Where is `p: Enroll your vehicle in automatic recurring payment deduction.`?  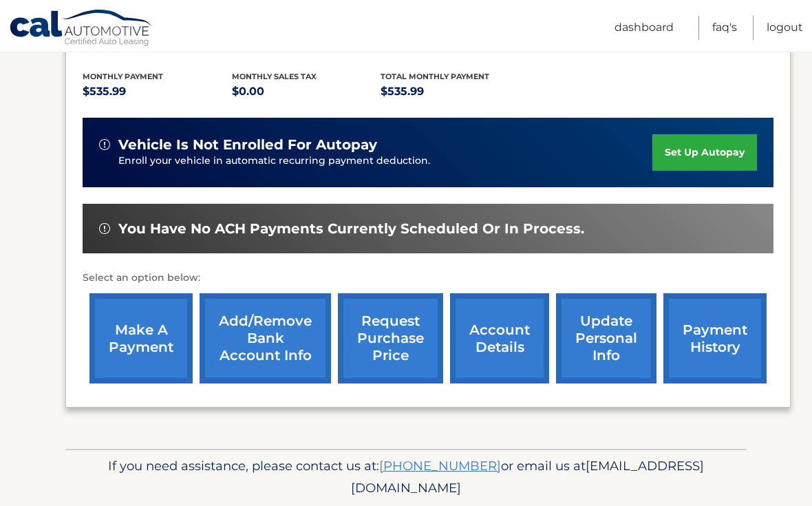
p: Enroll your vehicle in automatic recurring payment deduction. is located at coordinates (385, 161).